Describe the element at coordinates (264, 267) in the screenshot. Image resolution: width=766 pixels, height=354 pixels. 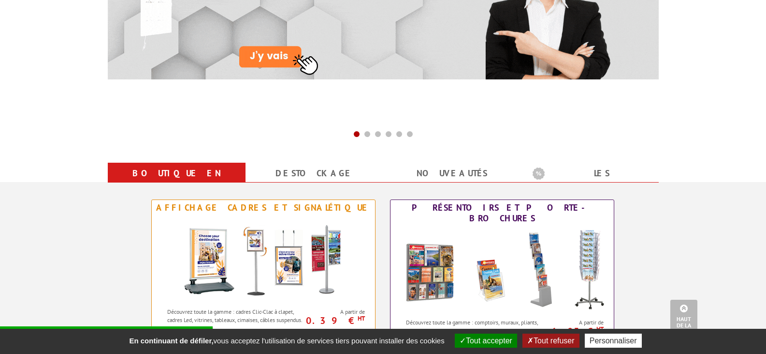
I see `a: Affichage Cadres et Signalétique Affichage Cadres et Signalétique Découvrez toute la gamme : cadr...` at that location.